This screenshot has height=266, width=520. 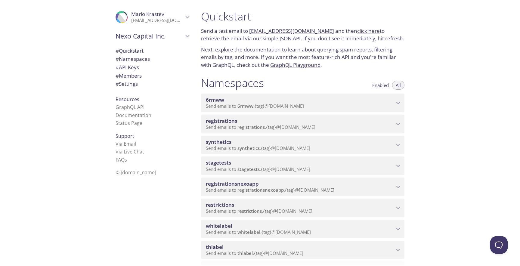 I want to click on button: All, so click(x=398, y=85).